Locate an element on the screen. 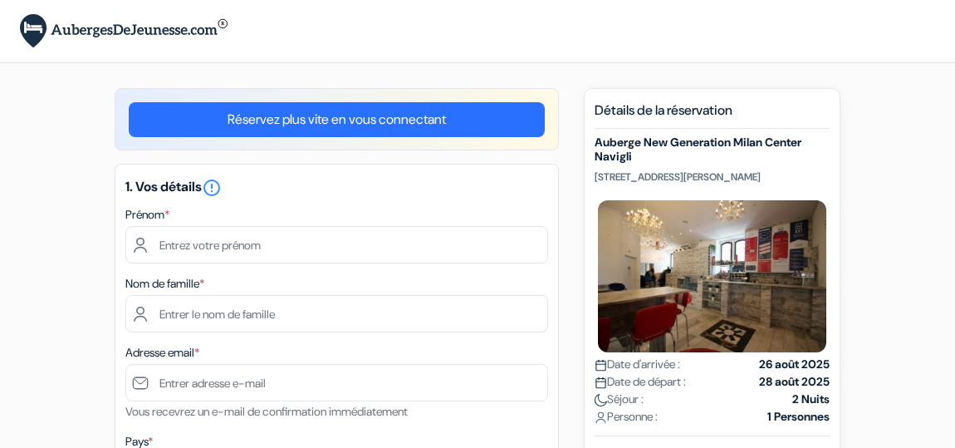 This screenshot has width=955, height=448. label: Prénom is located at coordinates (147, 214).